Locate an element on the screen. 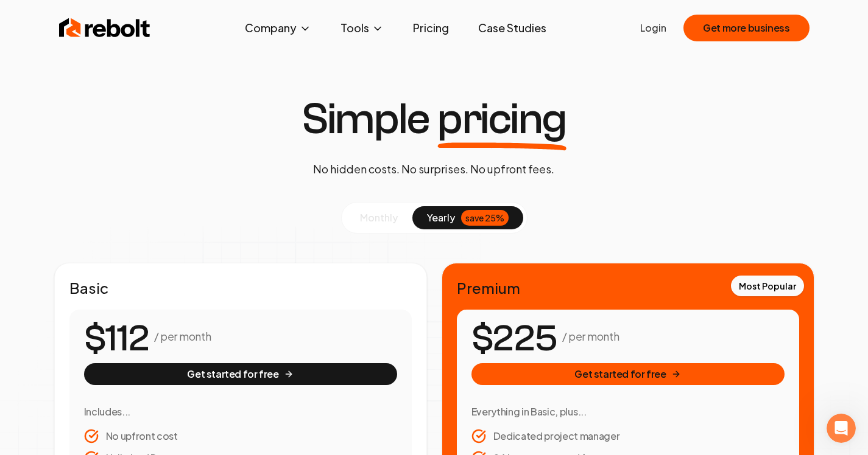 The height and width of the screenshot is (455, 868). li: Dedicated project manager is located at coordinates (628, 437).